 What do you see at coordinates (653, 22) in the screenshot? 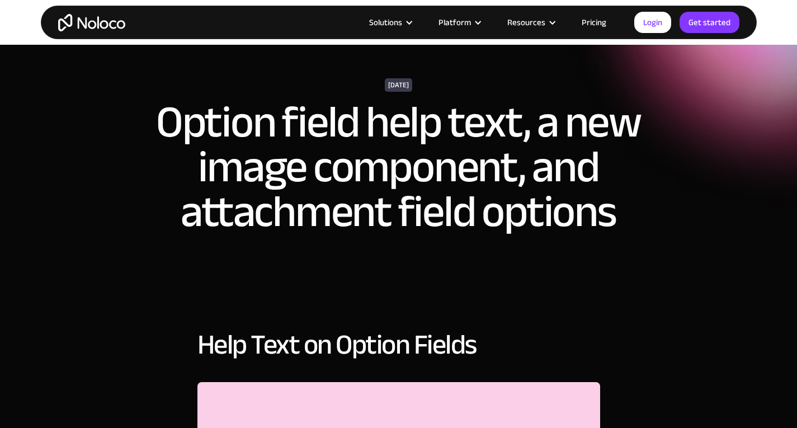
I see `a: Login` at bounding box center [653, 22].